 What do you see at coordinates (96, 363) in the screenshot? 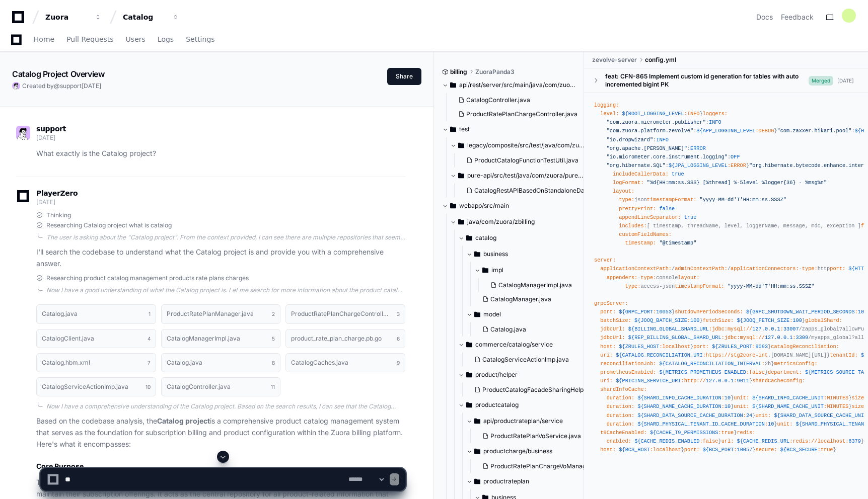
I see `button: Catalog.hbm.xml7` at bounding box center [96, 363].